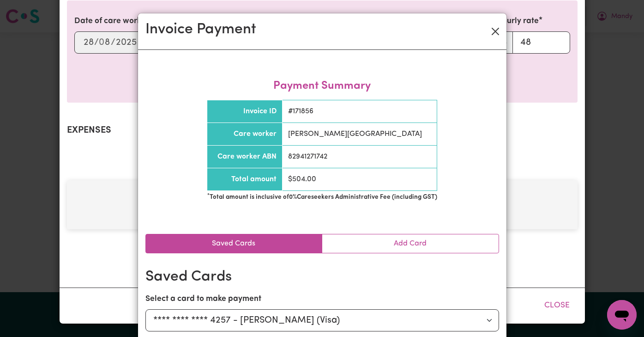 The height and width of the screenshot is (337, 644). What do you see at coordinates (359, 179) in the screenshot?
I see `td: $ 504.00` at bounding box center [359, 179].